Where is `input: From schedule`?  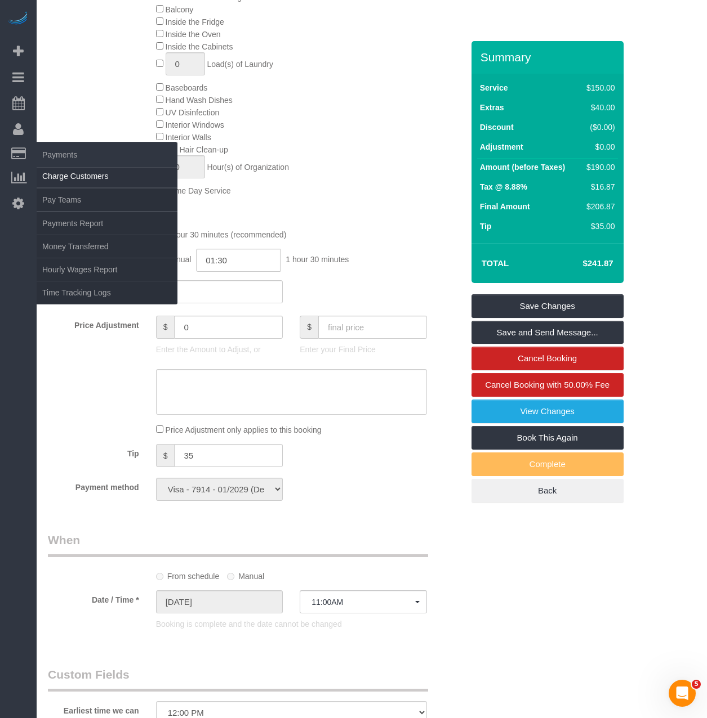 input: From schedule is located at coordinates (159, 577).